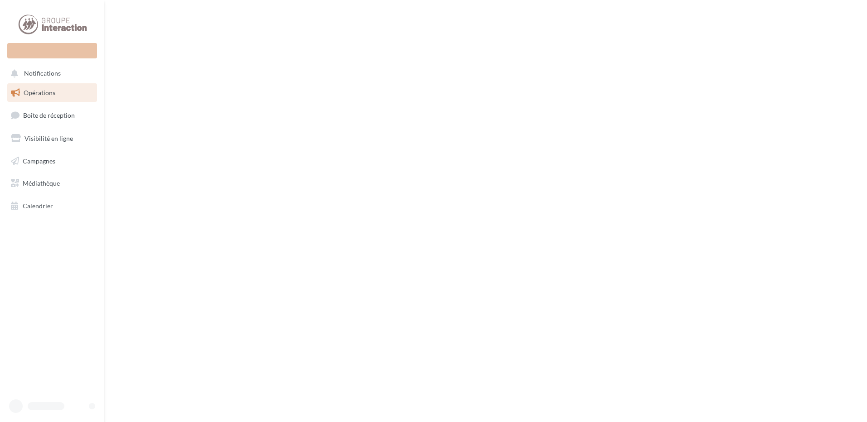 The height and width of the screenshot is (422, 867). What do you see at coordinates (52, 115) in the screenshot?
I see `a: Boîte de réception` at bounding box center [52, 115].